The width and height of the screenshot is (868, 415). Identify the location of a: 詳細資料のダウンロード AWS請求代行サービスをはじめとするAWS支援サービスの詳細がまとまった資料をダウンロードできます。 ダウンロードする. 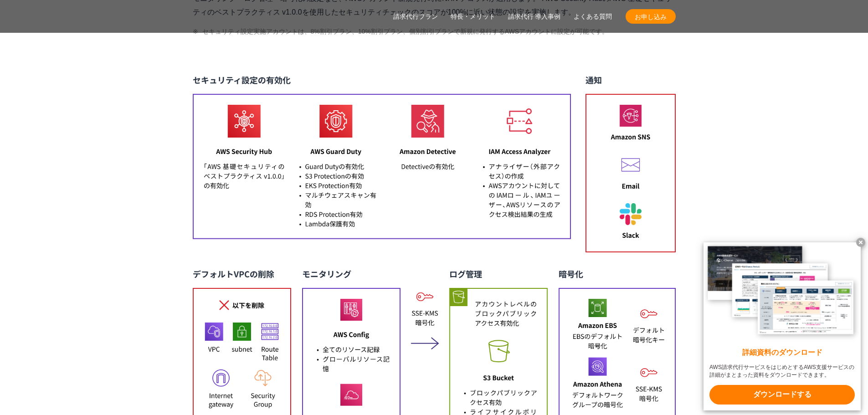
(782, 326).